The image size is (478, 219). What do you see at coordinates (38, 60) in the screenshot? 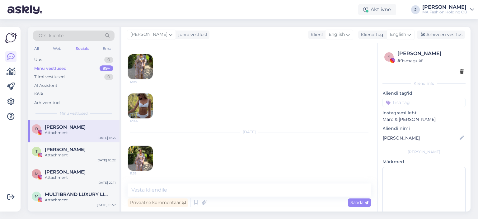
I see `div: Uus` at bounding box center [38, 60].